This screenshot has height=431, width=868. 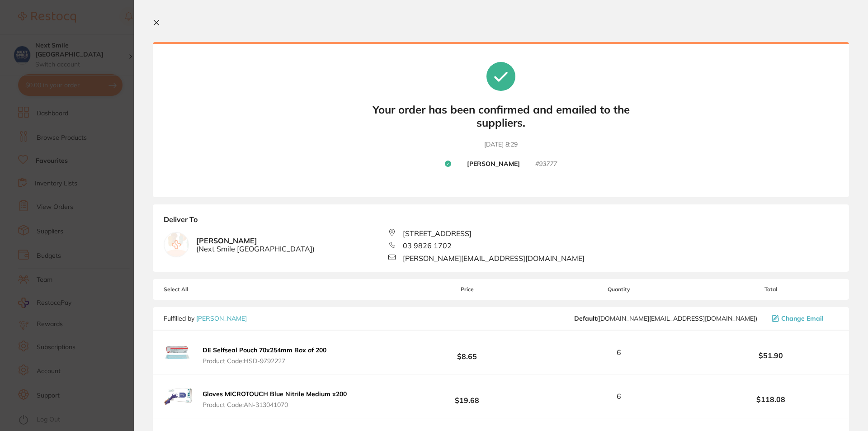 What do you see at coordinates (176, 244) in the screenshot?
I see `img: empty.jpg` at bounding box center [176, 244].